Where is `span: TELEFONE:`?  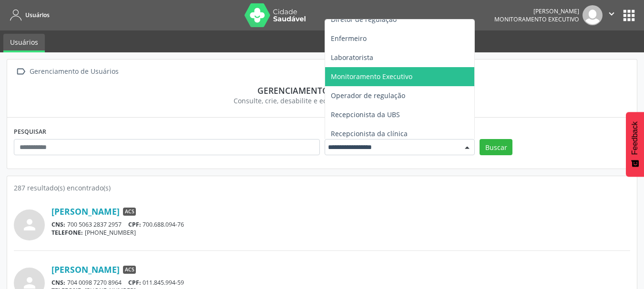 span: TELEFONE: is located at coordinates (67, 233).